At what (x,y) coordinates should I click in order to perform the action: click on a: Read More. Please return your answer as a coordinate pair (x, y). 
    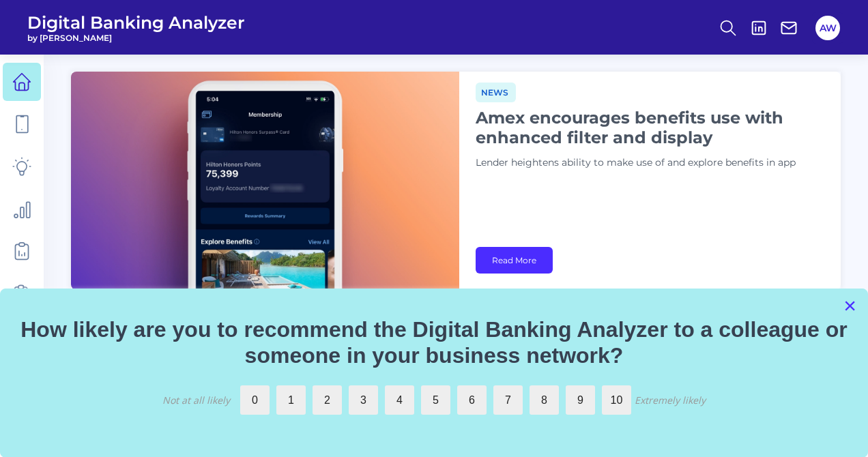
    Looking at the image, I should click on (513, 260).